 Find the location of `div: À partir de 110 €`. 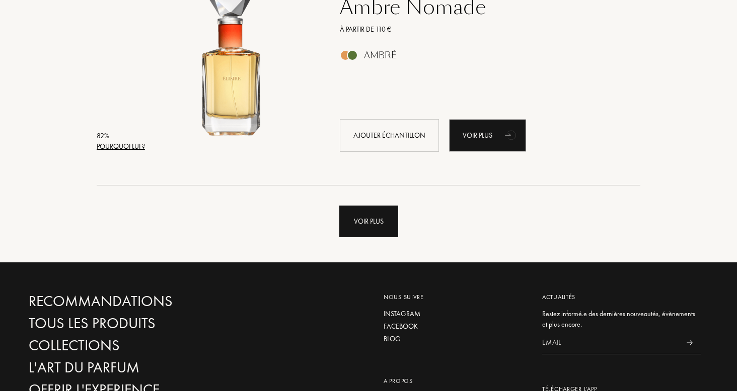

div: À partir de 110 € is located at coordinates (478, 29).